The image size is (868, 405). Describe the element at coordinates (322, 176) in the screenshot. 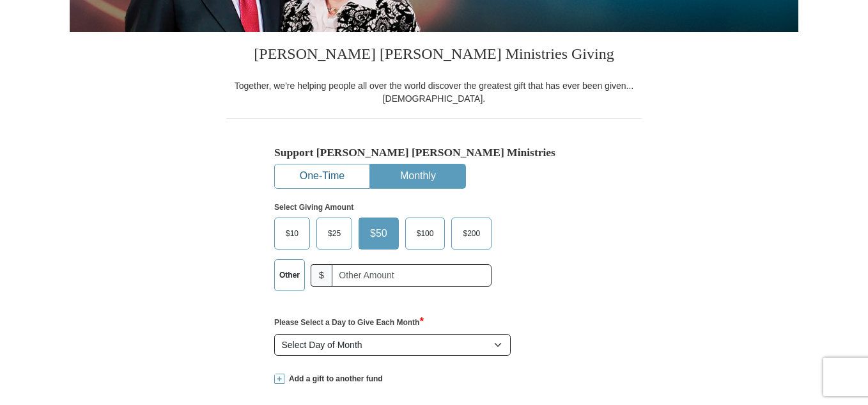

I see `button: One-Time` at that location.